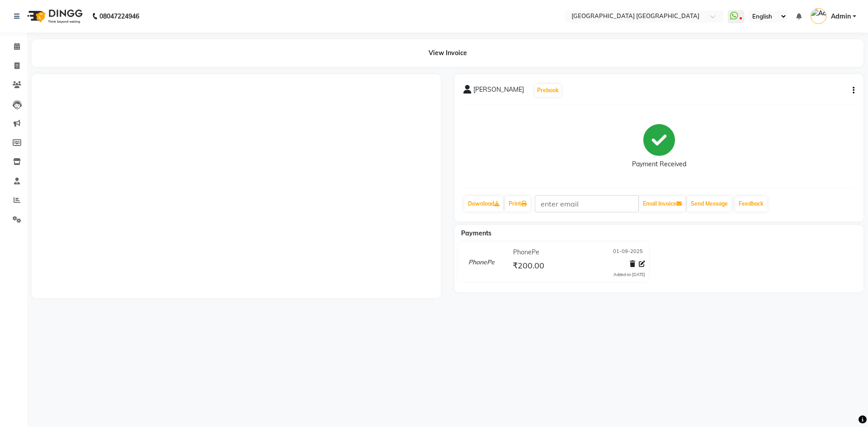  Describe the element at coordinates (484, 204) in the screenshot. I see `a: Download` at that location.